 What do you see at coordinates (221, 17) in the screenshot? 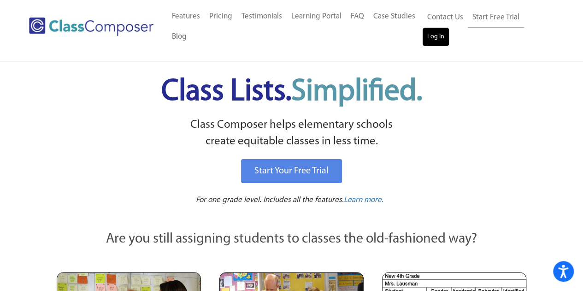
I see `a: Pricing` at bounding box center [221, 17].